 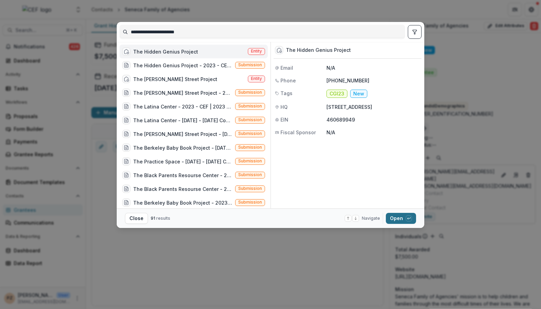 What do you see at coordinates (183, 175) in the screenshot?
I see `div: The Black Parents Resourse Center - 2023 - JWCA Grantee Information Form` at bounding box center [183, 175].